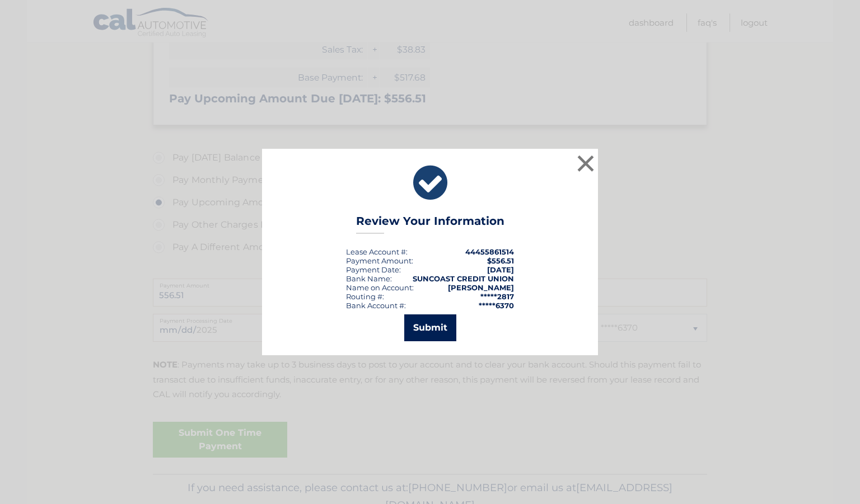 This screenshot has height=504, width=860. What do you see at coordinates (365, 296) in the screenshot?
I see `div: Routing #:` at bounding box center [365, 296].